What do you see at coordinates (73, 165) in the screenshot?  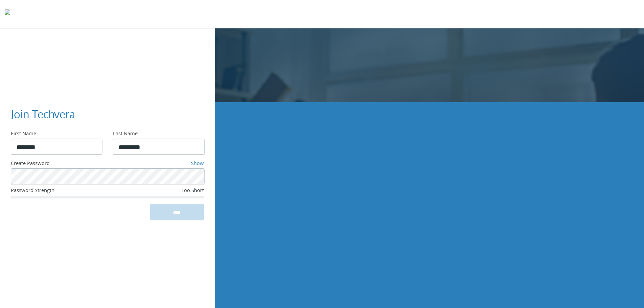 I see `div: Create Password` at bounding box center [73, 165].